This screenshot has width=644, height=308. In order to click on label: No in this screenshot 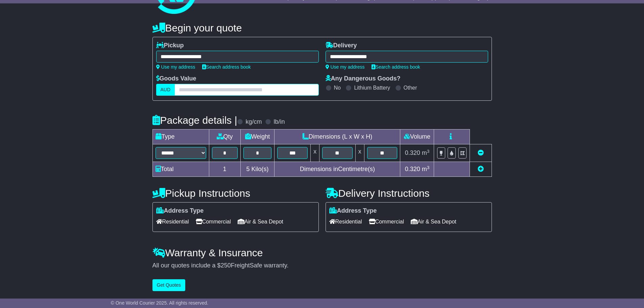, I will do `click(337, 88)`.